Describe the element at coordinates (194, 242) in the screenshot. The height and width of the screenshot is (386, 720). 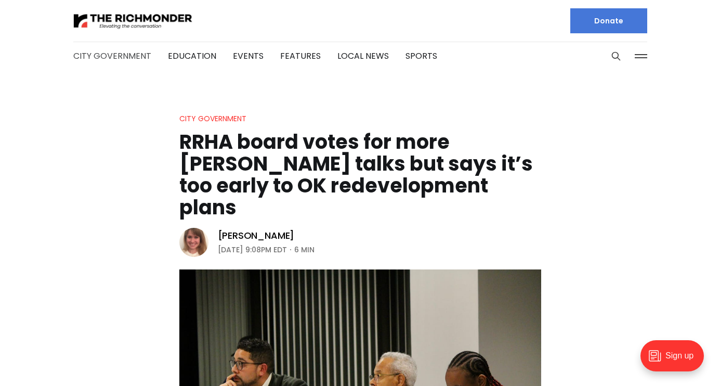
I see `img: Sarah Vogelsong` at that location.